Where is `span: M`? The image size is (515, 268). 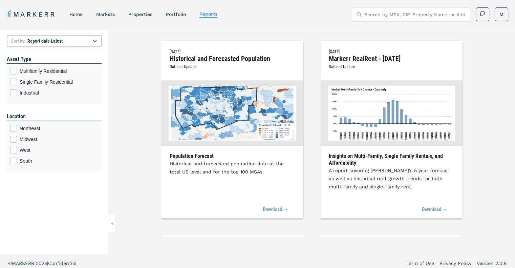
span: M is located at coordinates (502, 14).